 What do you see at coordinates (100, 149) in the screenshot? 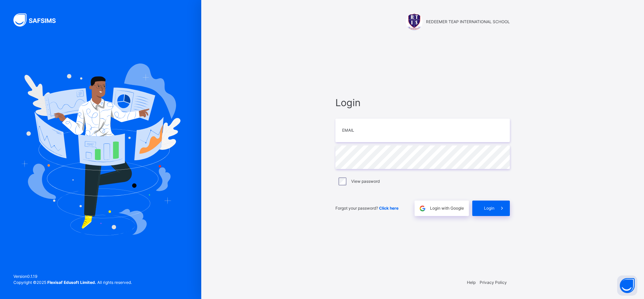
I see `img: Hero Image` at bounding box center [100, 149].